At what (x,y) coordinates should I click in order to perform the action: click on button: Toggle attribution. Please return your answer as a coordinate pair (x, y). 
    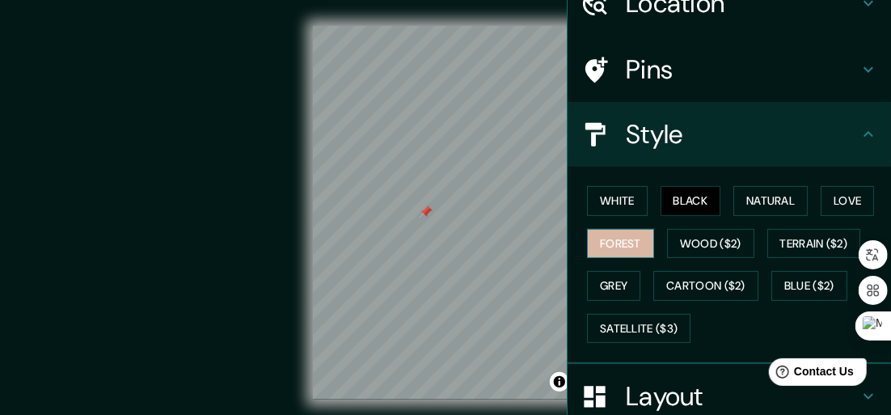
    Looking at the image, I should click on (560, 382).